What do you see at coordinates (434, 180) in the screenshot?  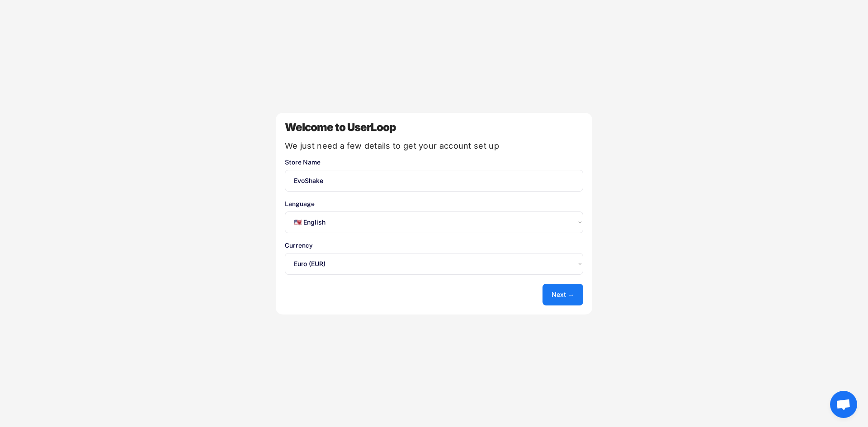 I see `input: You store's name` at bounding box center [434, 180].